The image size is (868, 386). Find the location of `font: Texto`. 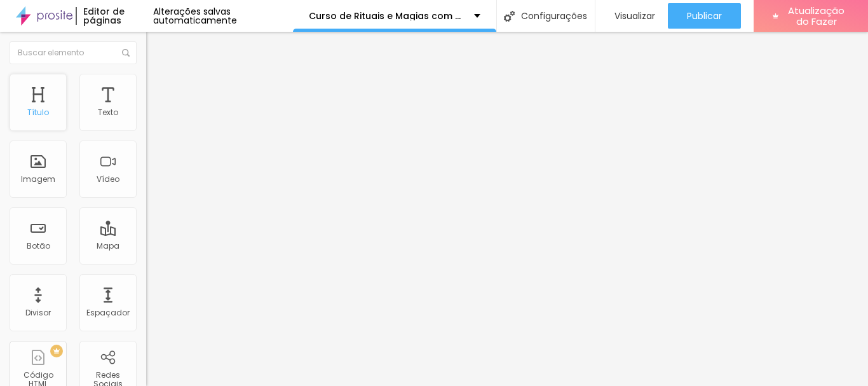

font: Texto is located at coordinates (108, 112).